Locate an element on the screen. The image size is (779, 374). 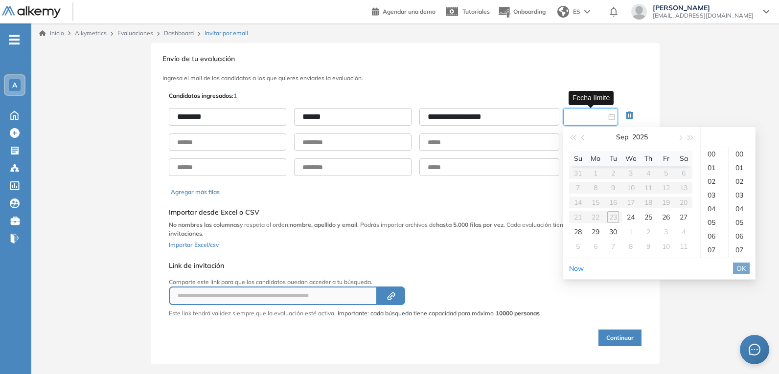
button: Continuar is located at coordinates (620, 338).